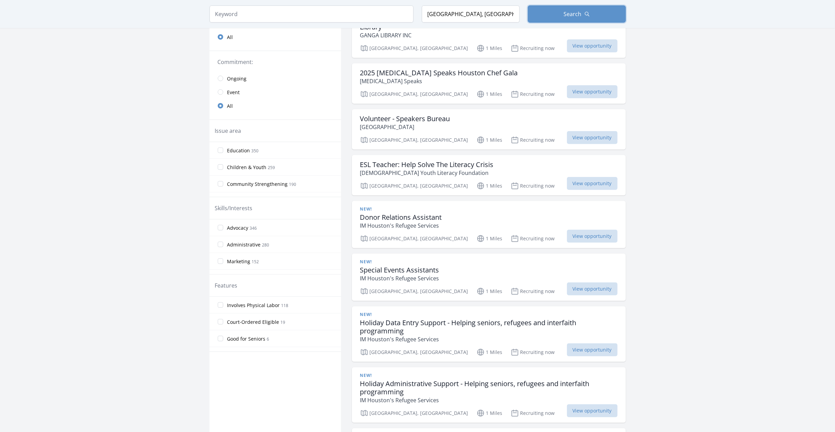 This screenshot has width=835, height=432. Describe the element at coordinates (247, 167) in the screenshot. I see `span: Children & Youth` at that location.